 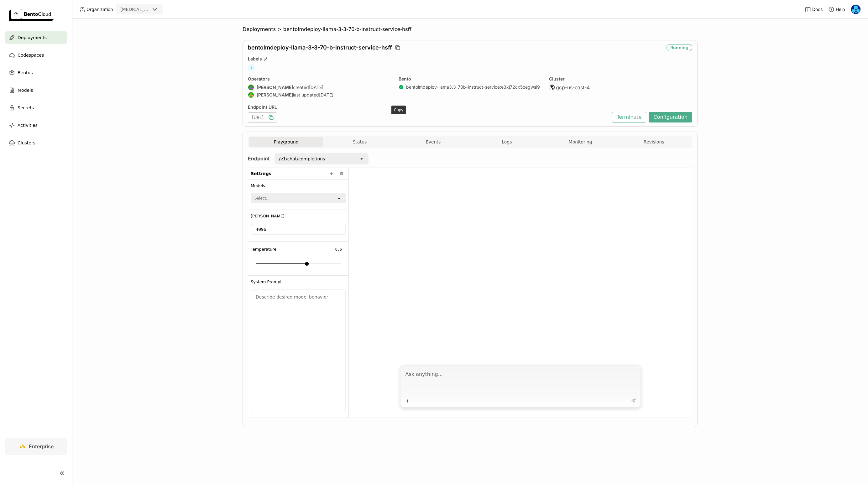 What do you see at coordinates (30, 55) in the screenshot?
I see `span: Codespaces` at bounding box center [30, 55].